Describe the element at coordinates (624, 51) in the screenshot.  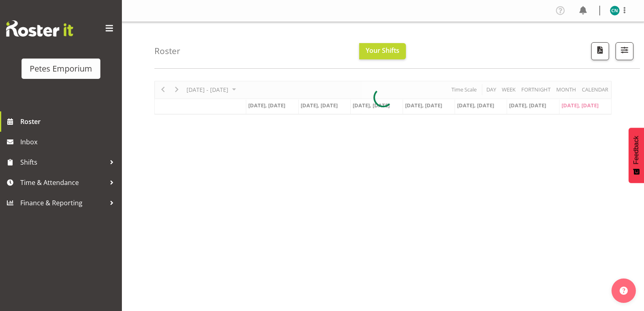
I see `button: Filter Shifts` at that location.